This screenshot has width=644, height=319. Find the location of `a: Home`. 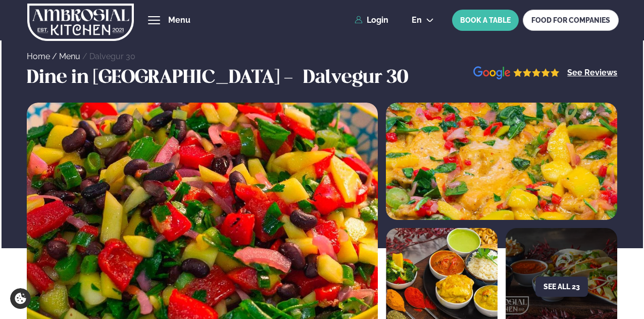

a: Home is located at coordinates (38, 56).